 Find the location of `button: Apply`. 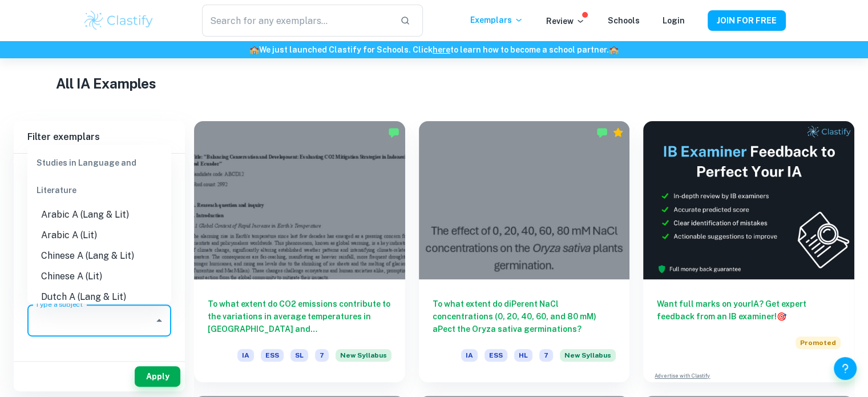

button: Apply is located at coordinates (158, 377).